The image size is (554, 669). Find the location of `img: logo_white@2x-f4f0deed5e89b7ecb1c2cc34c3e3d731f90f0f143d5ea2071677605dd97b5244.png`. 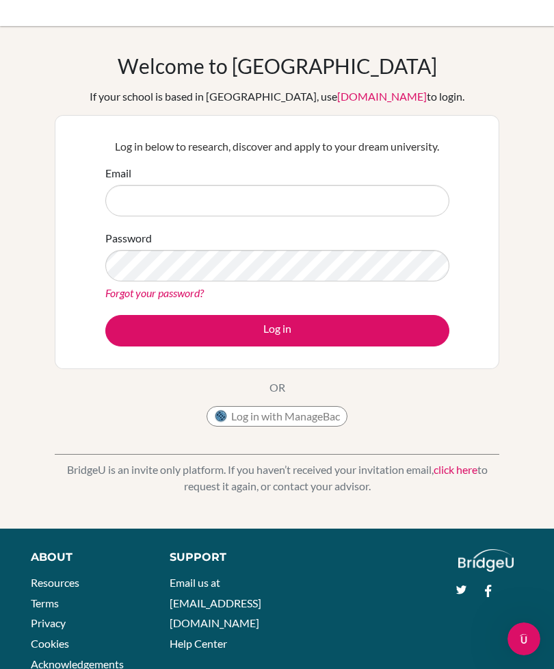

img: logo_white@2x-f4f0deed5e89b7ecb1c2cc34c3e3d731f90f0f143d5ea2071677605dd97b5244.png is located at coordinates (486, 560).